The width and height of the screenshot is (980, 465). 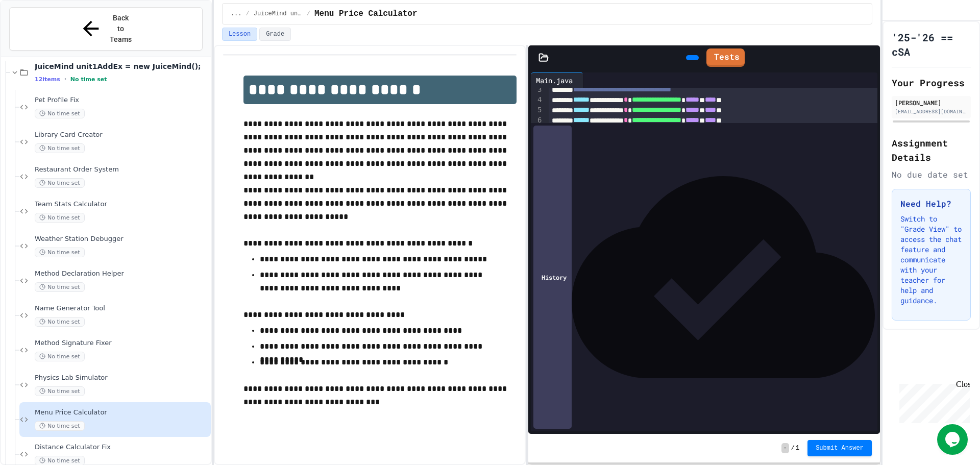 What do you see at coordinates (122, 274) in the screenshot?
I see `span: Method Declaration Helper` at bounding box center [122, 274].